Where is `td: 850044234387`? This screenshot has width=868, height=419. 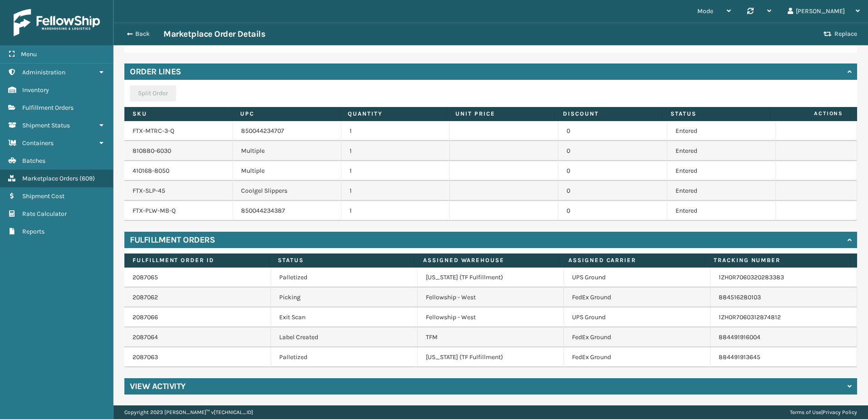 td: 850044234387 is located at coordinates (287, 211).